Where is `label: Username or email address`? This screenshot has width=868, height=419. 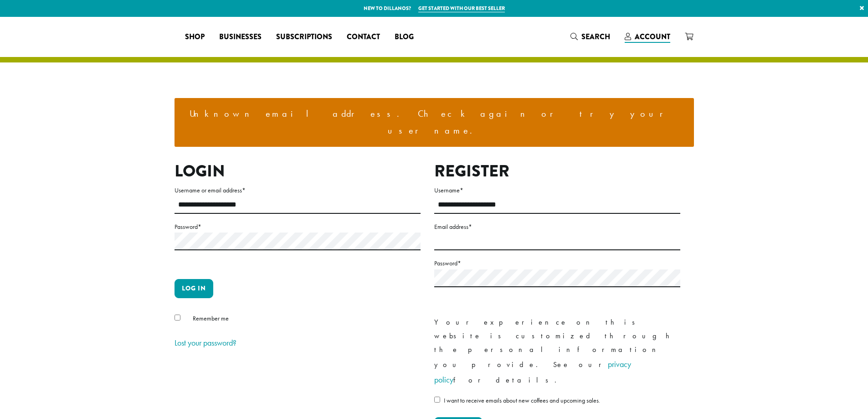 label: Username or email address is located at coordinates (298, 190).